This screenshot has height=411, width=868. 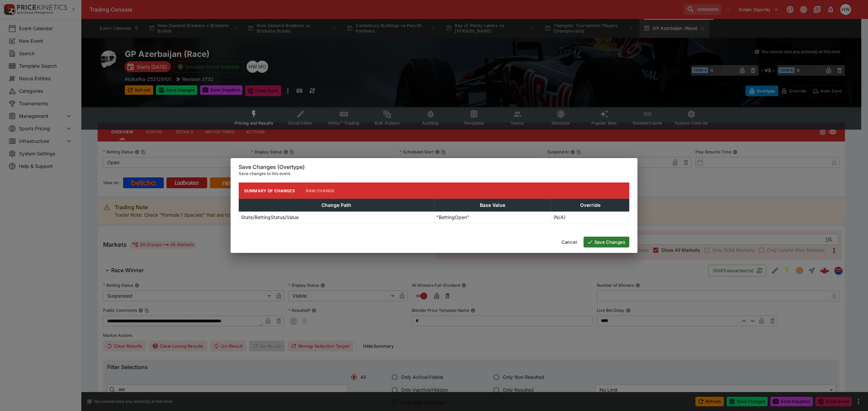 I want to click on td: (N/A), so click(x=590, y=217).